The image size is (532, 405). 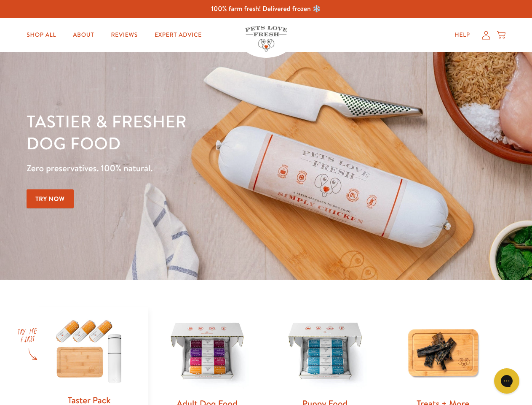 I want to click on a: Reviews, so click(x=124, y=35).